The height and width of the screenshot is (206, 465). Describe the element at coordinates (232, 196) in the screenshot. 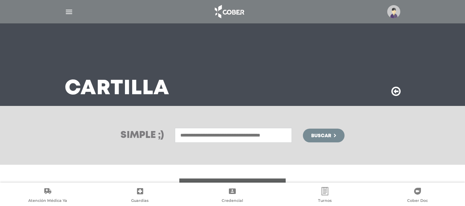

I see `a: Credencial` at that location.